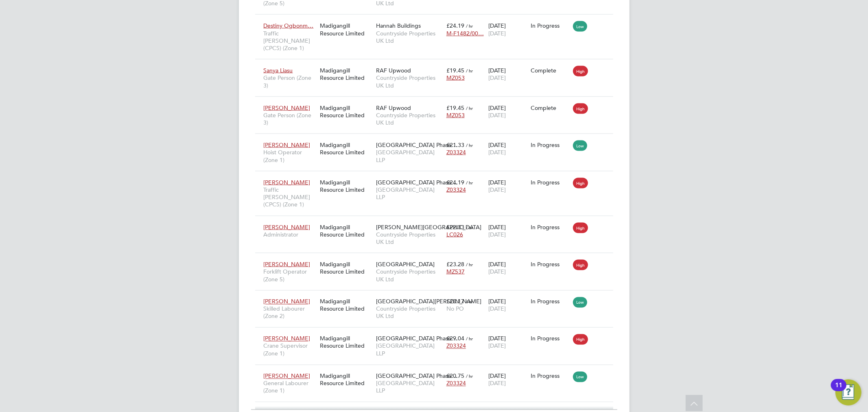 The width and height of the screenshot is (868, 412). I want to click on span: MZ537, so click(455, 272).